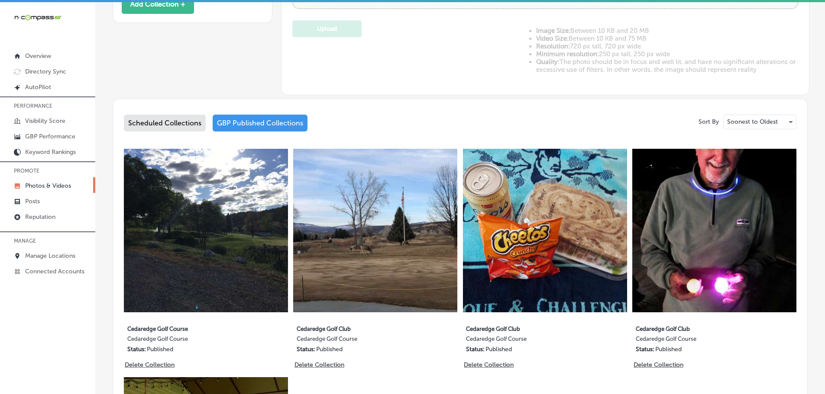  Describe the element at coordinates (38, 17) in the screenshot. I see `img: 660ab0bf-5cc7-4cb8-ba1c-48b5ae0f18e60NCTV_CLogo_TV_Black_-500x88.png` at that location.